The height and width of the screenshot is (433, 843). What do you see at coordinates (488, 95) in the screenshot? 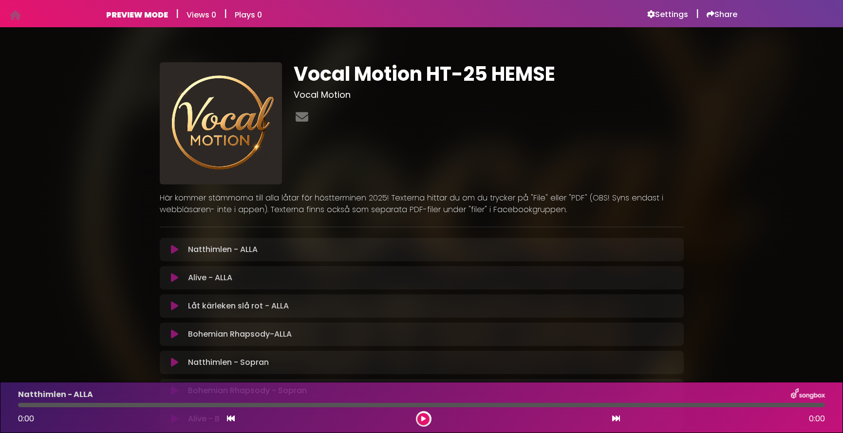
I see `h3: Vocal Motion` at bounding box center [488, 95].